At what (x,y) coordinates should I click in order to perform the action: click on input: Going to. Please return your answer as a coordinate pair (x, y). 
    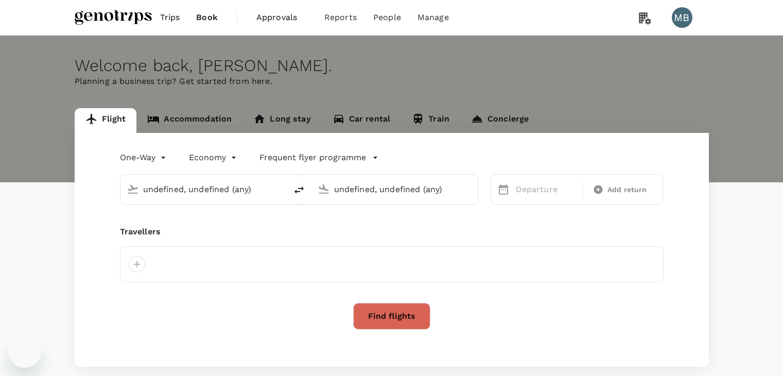
    Looking at the image, I should click on (395, 189).